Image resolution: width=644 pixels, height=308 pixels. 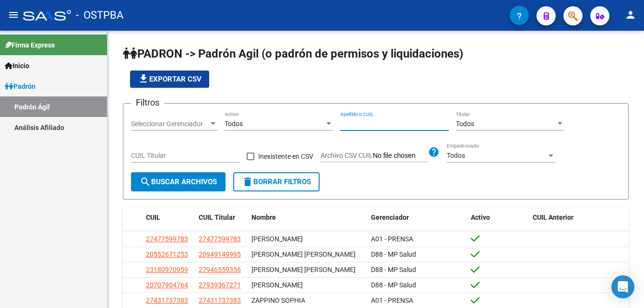 What do you see at coordinates (153, 217) in the screenshot?
I see `span: CUIL` at bounding box center [153, 217].